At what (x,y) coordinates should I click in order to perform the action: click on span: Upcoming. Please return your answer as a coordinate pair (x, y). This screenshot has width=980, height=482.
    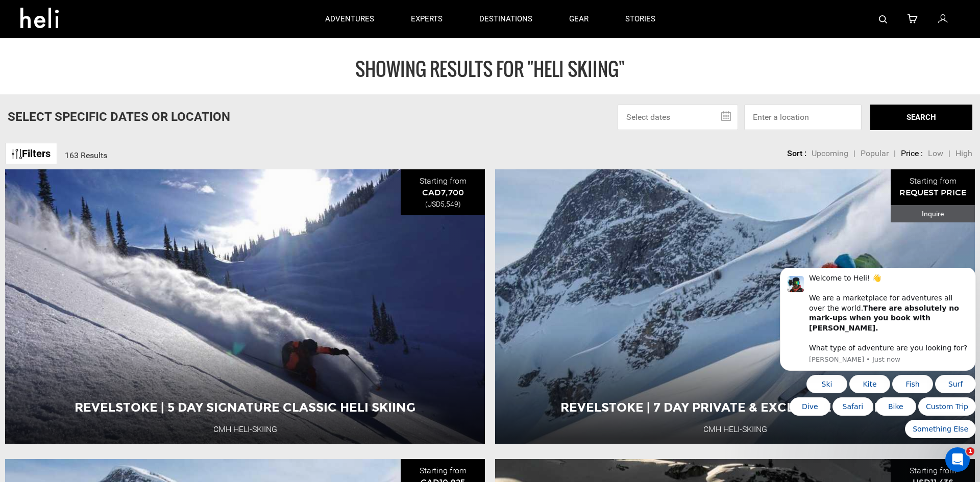
    Looking at the image, I should click on (830, 153).